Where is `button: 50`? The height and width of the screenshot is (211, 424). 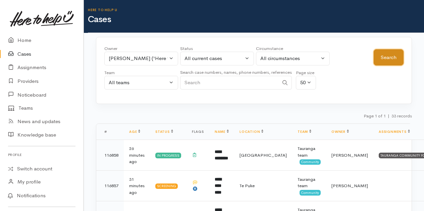
button: 50 is located at coordinates (306, 83).